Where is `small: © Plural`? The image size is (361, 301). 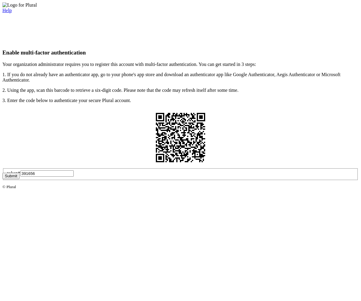 small: © Plural is located at coordinates (9, 187).